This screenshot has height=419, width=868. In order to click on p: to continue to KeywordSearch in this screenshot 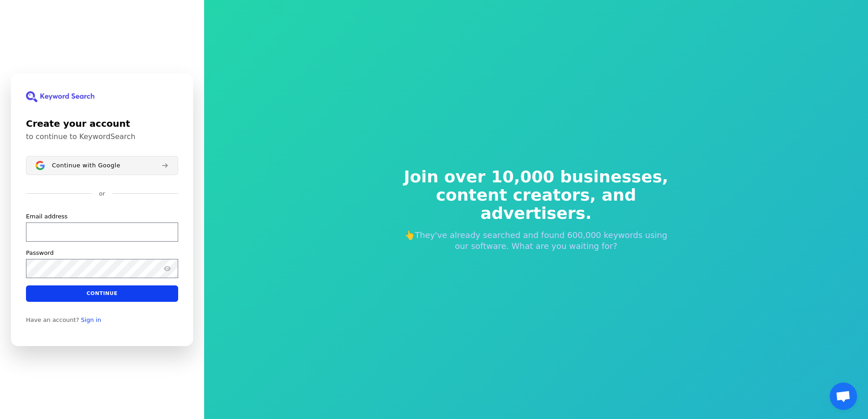, I will do `click(102, 136)`.